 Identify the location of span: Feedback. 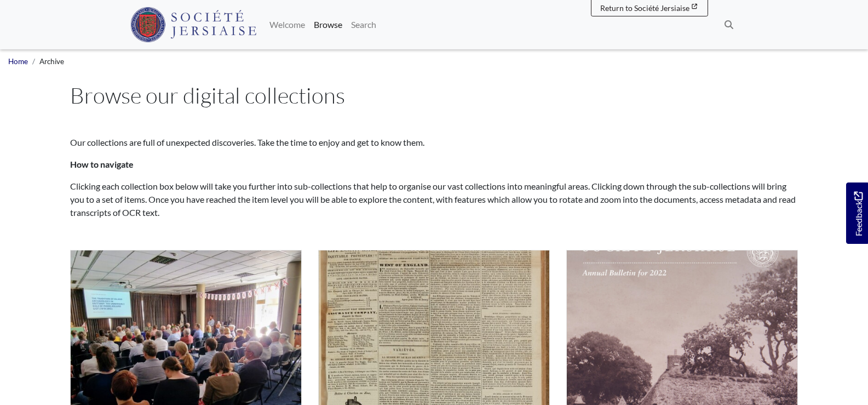
(858, 213).